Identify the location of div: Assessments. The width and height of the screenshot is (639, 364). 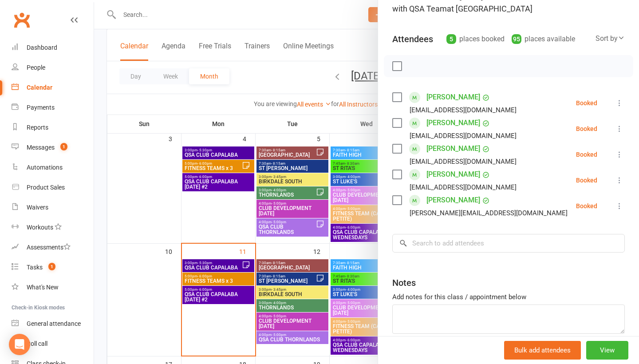
(49, 247).